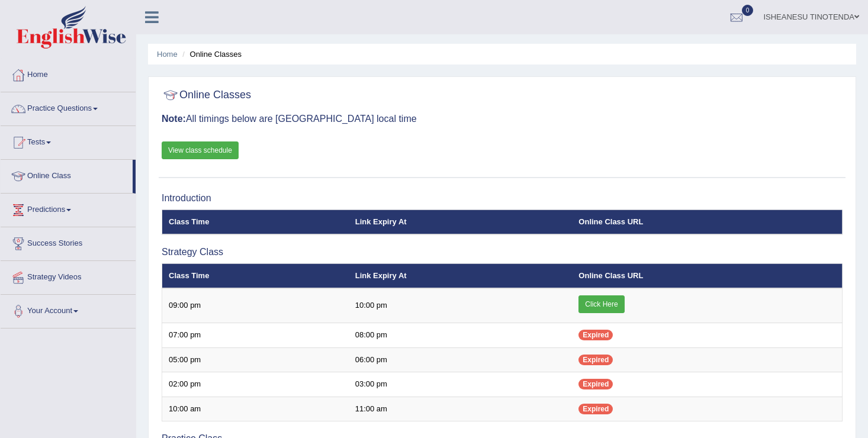 The height and width of the screenshot is (438, 868). I want to click on a: Your Account, so click(68, 310).